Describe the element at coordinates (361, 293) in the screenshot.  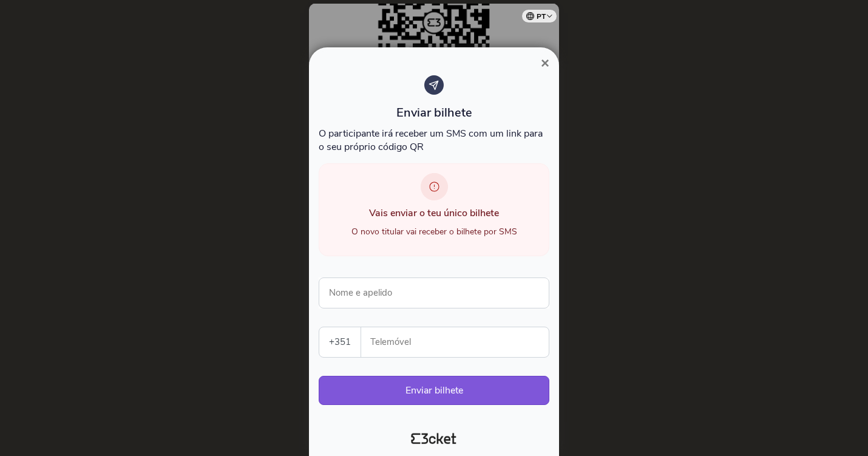
I see `label: Nome e apelido` at that location.